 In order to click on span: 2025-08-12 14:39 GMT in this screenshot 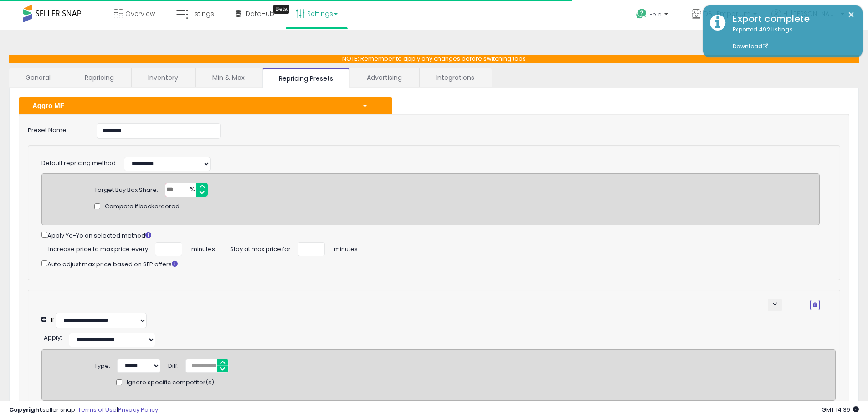, I will do `click(840, 409)`.